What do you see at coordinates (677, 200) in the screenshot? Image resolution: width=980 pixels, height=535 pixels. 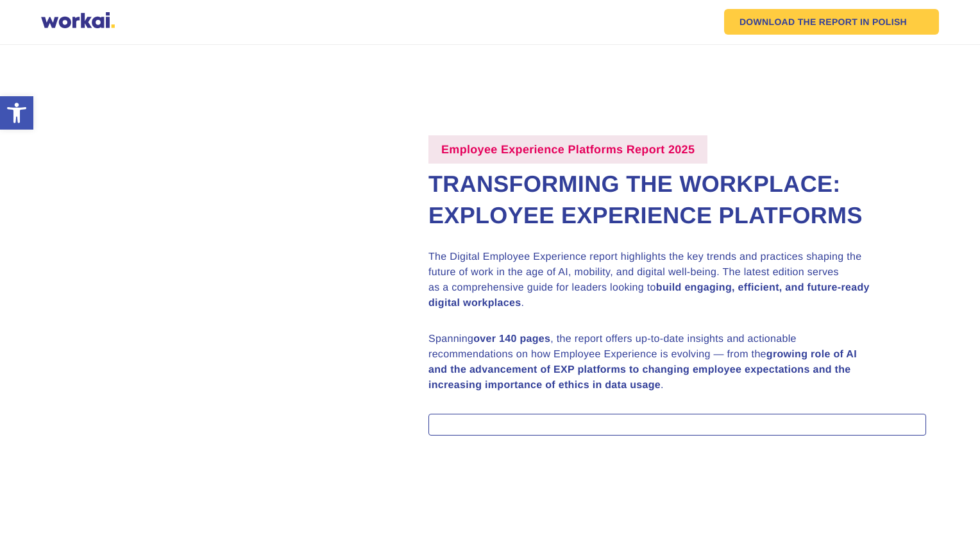 I see `h2: Transforming the Workplace: Exployee Experience Platforms` at bounding box center [677, 200].